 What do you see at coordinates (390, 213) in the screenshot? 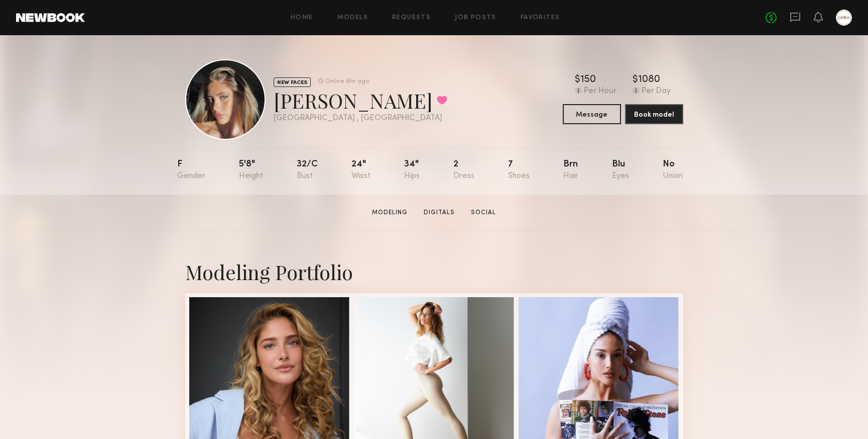
I see `a: Modeling` at bounding box center [390, 213].